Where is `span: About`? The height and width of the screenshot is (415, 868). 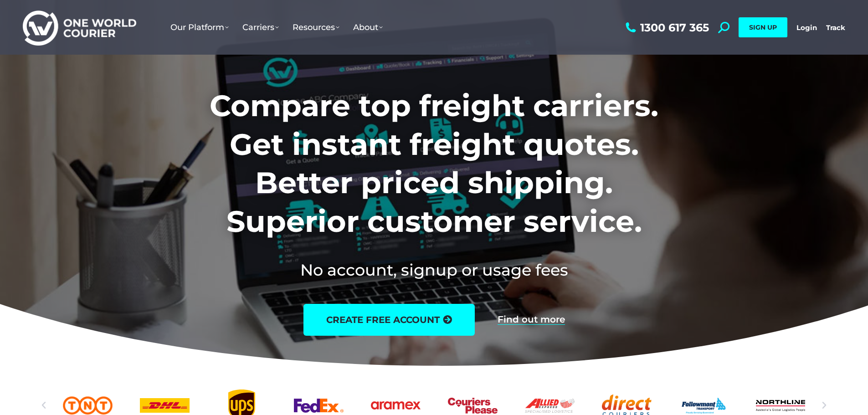 span: About is located at coordinates (368, 28).